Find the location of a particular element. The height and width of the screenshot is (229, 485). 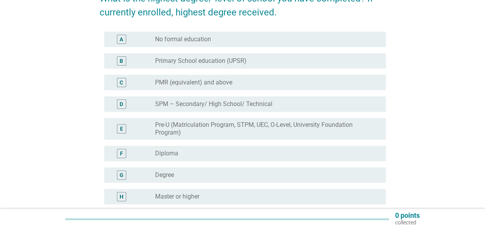

label: Degree is located at coordinates (165, 175).